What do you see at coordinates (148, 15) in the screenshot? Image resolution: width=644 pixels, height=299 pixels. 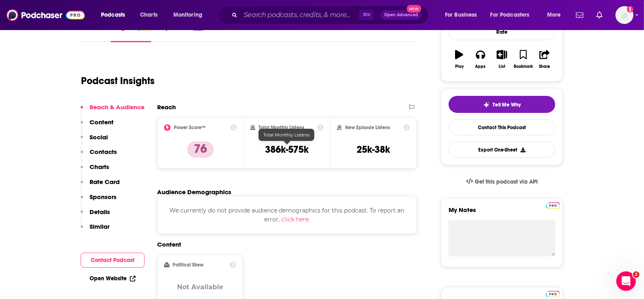 I see `span: Charts` at bounding box center [148, 15].